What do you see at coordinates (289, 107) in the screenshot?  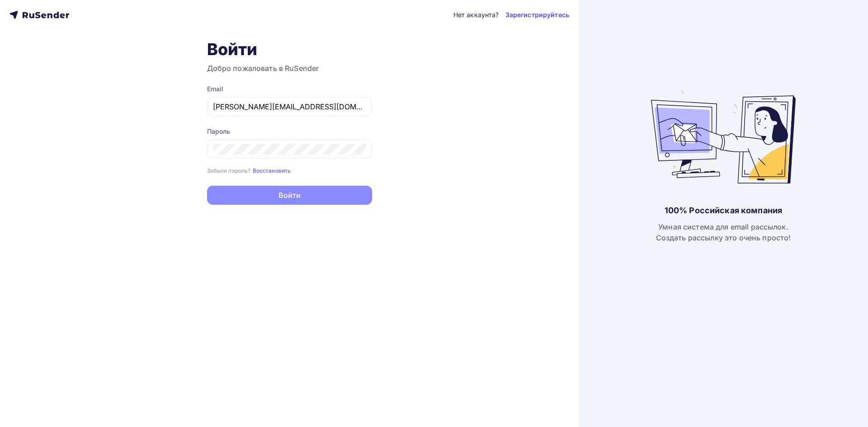 I see `input: Укажите свой email` at bounding box center [289, 107].